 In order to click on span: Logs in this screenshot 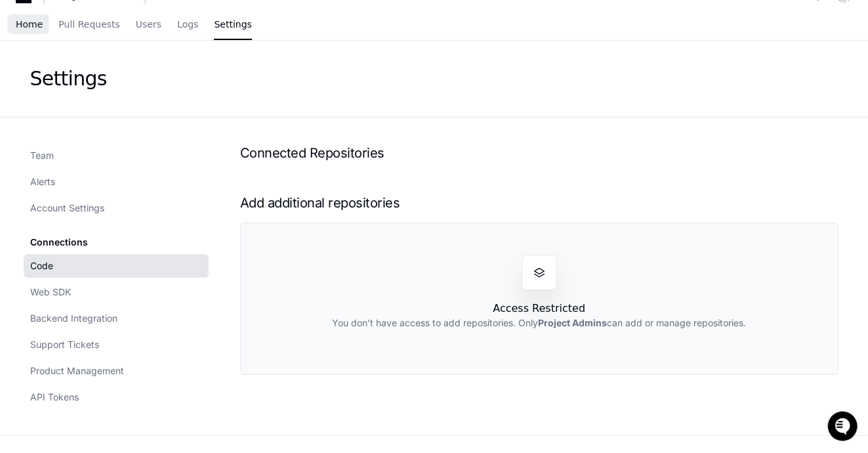, I will do `click(188, 25)`.